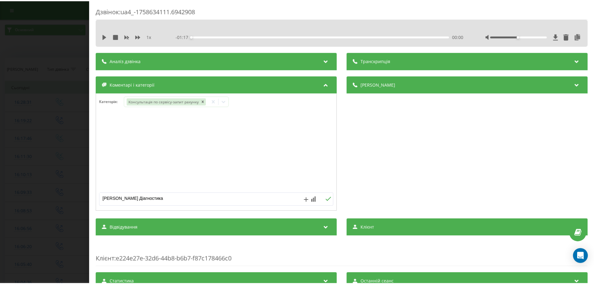 The image size is (594, 284). What do you see at coordinates (344, 254) in the screenshot?
I see `div: : e224e27e-32d6-44b8-b6b7-f87c178466c0` at bounding box center [344, 254].